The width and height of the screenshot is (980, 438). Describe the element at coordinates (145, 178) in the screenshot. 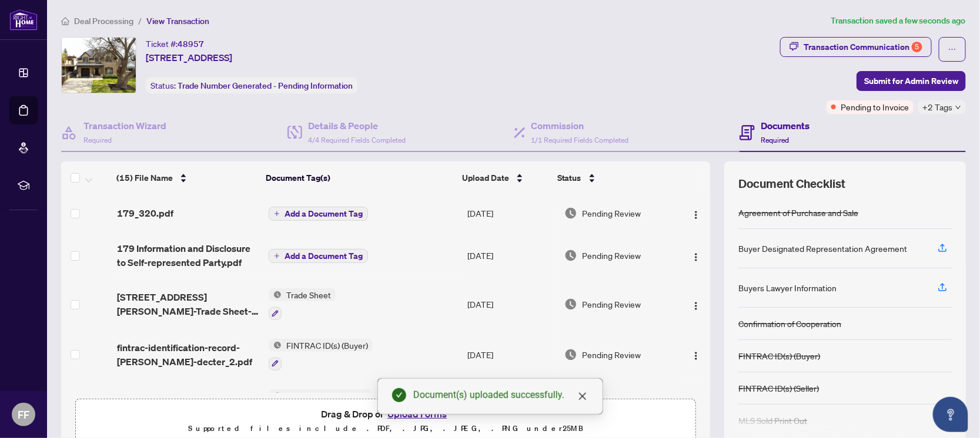

I see `span: (15) File Name` at that location.